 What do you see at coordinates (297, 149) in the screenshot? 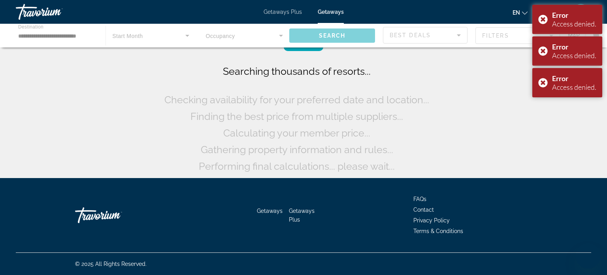
I see `span: Gathering property information and rules...` at bounding box center [297, 149].